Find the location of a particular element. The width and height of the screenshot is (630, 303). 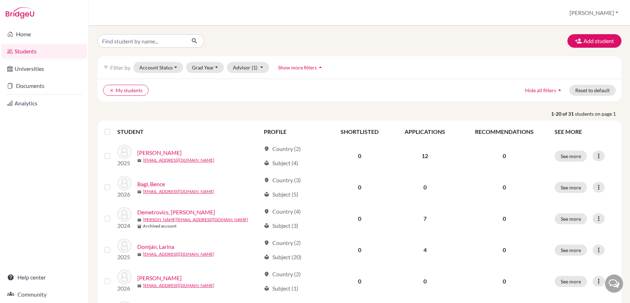

span: Hide all filters is located at coordinates (541, 90).